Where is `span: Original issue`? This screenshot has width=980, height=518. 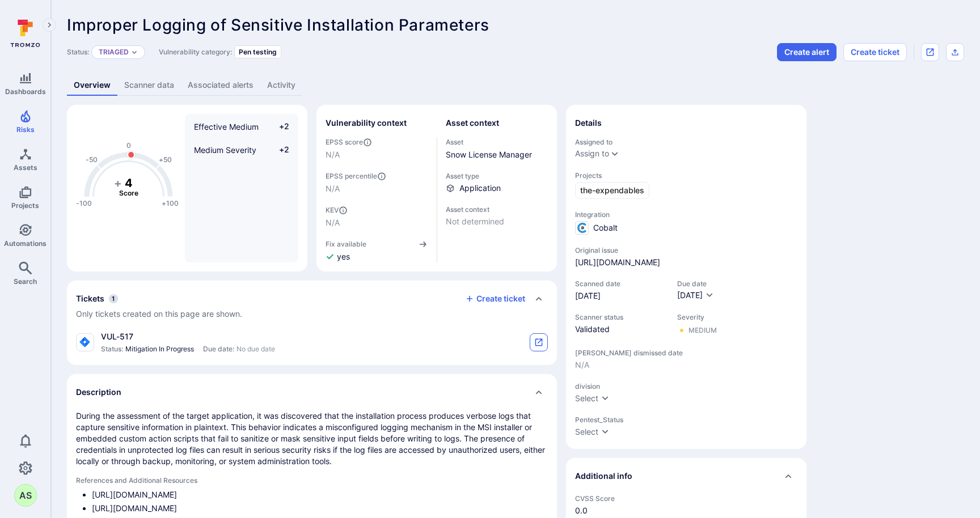
span: Original issue is located at coordinates (686, 250).